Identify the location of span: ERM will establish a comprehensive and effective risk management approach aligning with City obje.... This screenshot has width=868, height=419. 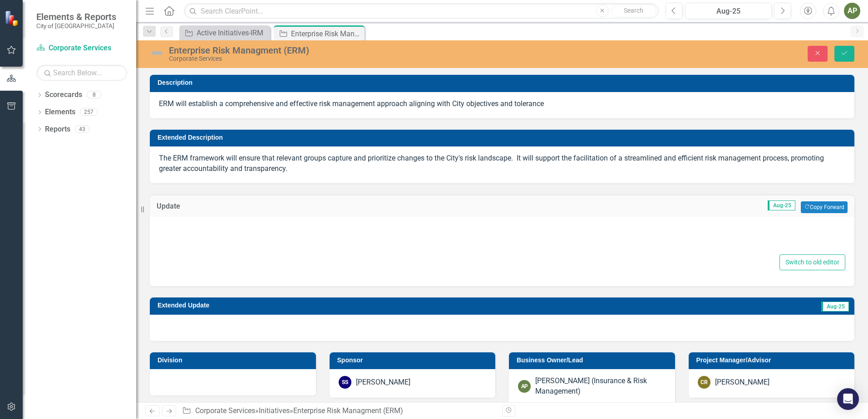
(352, 104).